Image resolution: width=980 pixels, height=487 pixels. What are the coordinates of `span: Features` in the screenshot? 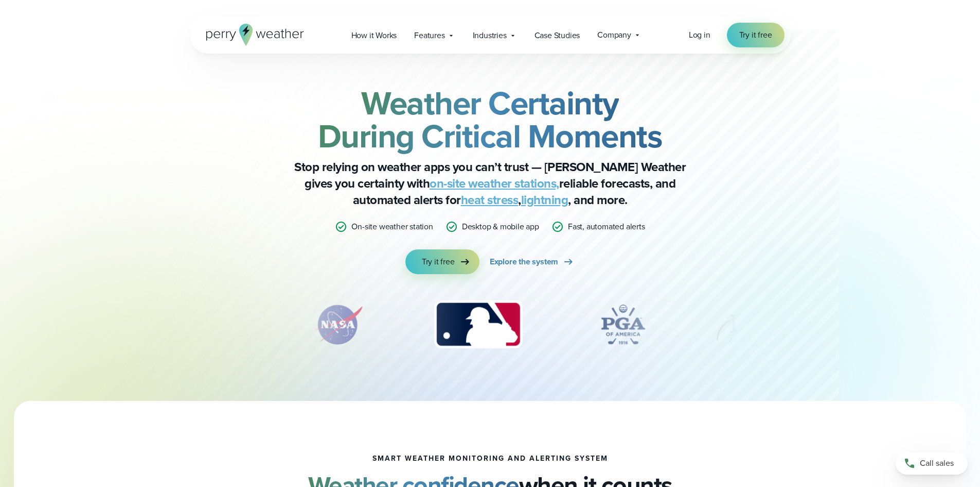 It's located at (429, 36).